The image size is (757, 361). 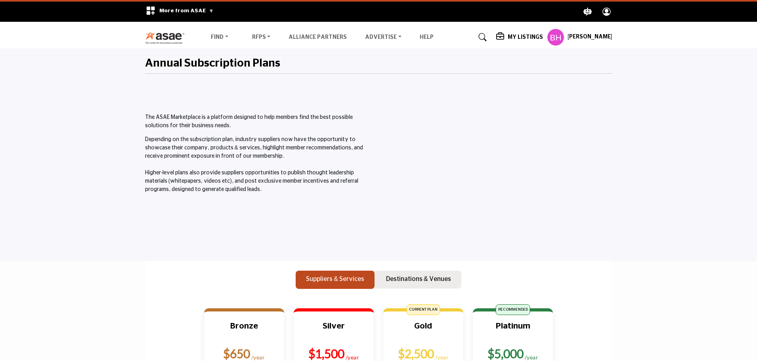 I want to click on span: More from ASAE, so click(x=186, y=11).